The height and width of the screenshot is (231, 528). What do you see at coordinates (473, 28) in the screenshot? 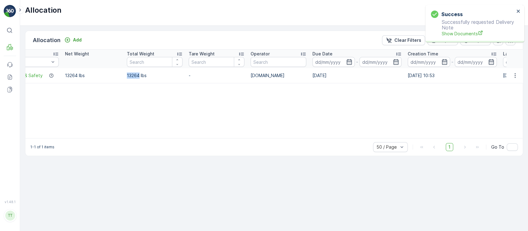
I see `p: Successfully requested Delivery Note` at bounding box center [473, 28].